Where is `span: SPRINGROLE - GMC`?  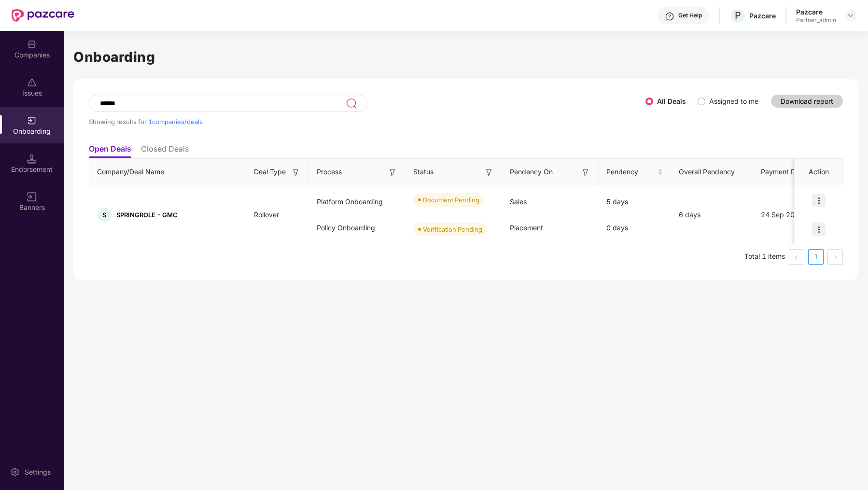
span: SPRINGROLE - GMC is located at coordinates (147, 215).